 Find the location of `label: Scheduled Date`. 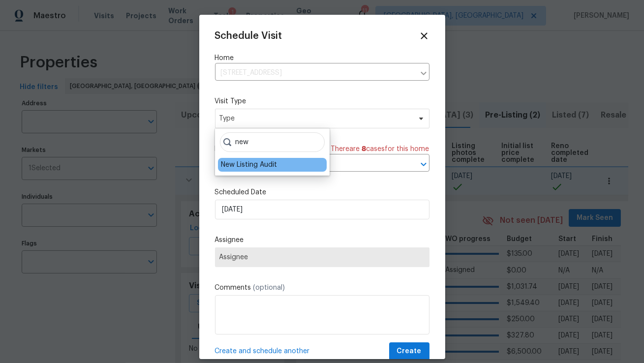

label: Scheduled Date is located at coordinates (322, 192).